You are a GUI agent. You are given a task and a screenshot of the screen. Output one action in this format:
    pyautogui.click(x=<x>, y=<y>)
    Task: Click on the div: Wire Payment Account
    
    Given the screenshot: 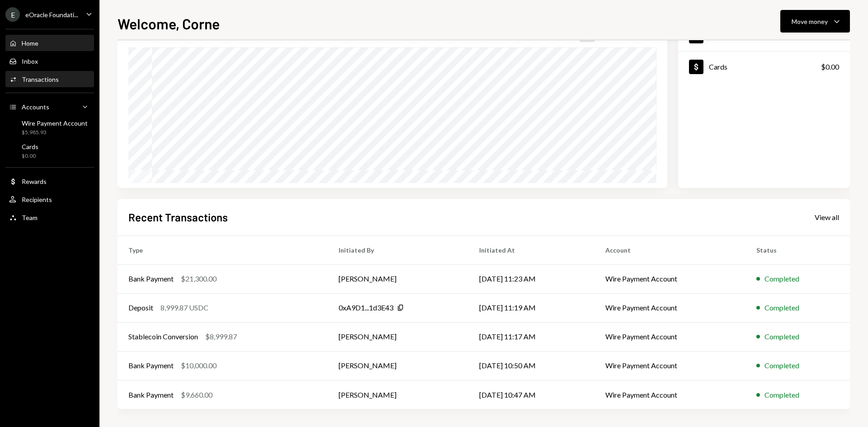 What is the action you would take?
    pyautogui.click(x=55, y=123)
    